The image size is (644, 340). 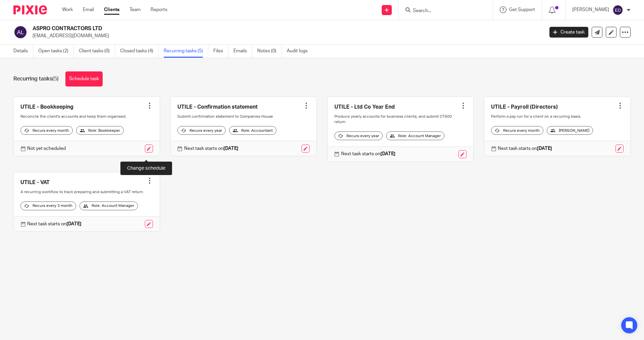 I want to click on a: Team, so click(x=135, y=10).